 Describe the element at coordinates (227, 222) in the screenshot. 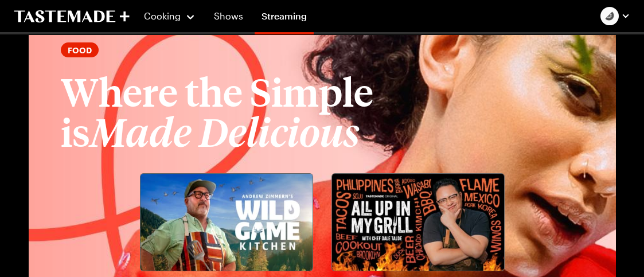

I see `a: Andrew Zimmern's Wild Game Kitchen` at that location.